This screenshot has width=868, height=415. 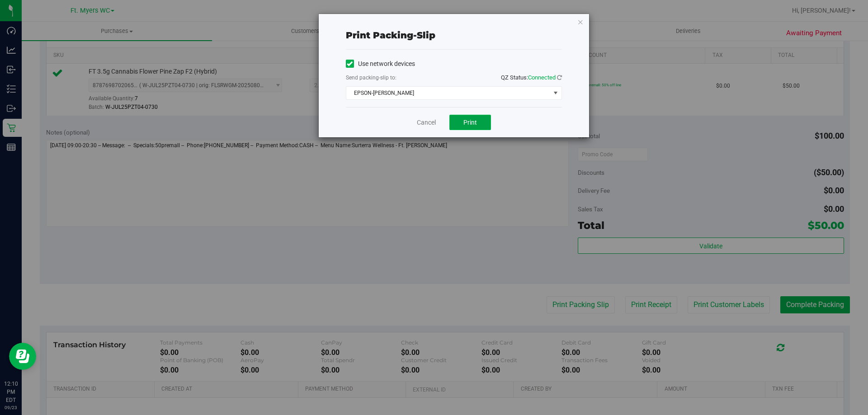 I want to click on span: QZ Status:, so click(x=531, y=77).